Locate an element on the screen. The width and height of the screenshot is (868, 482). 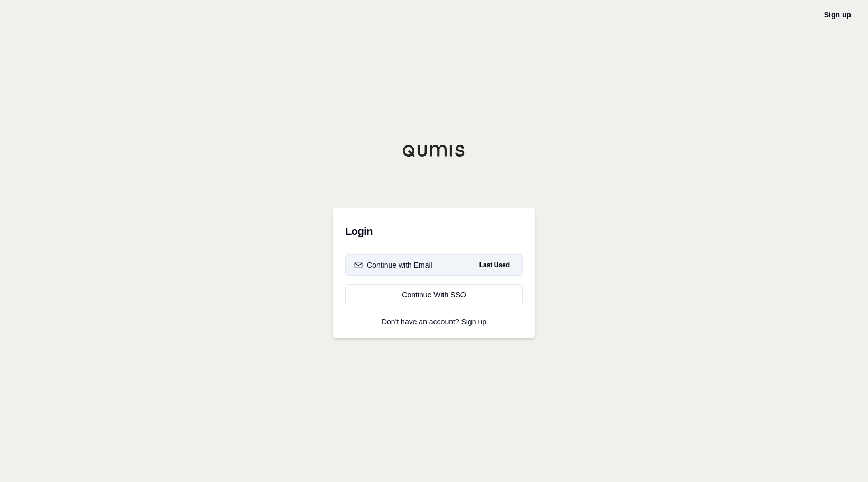
p: Don't have an account? is located at coordinates (434, 321).